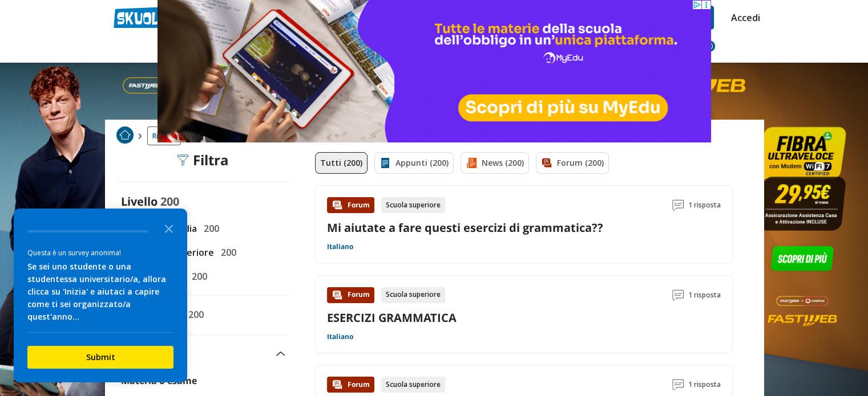 Image resolution: width=868 pixels, height=396 pixels. Describe the element at coordinates (465, 228) in the screenshot. I see `a: Mi aiutate a fare questi esercizi di grammatica??` at that location.